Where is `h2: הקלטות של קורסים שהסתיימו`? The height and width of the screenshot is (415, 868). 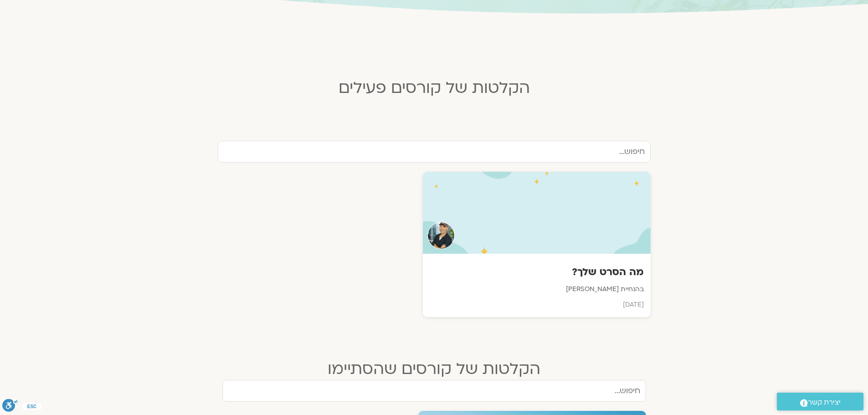 h2: הקלטות של קורסים שהסתיימו is located at coordinates (435, 369).